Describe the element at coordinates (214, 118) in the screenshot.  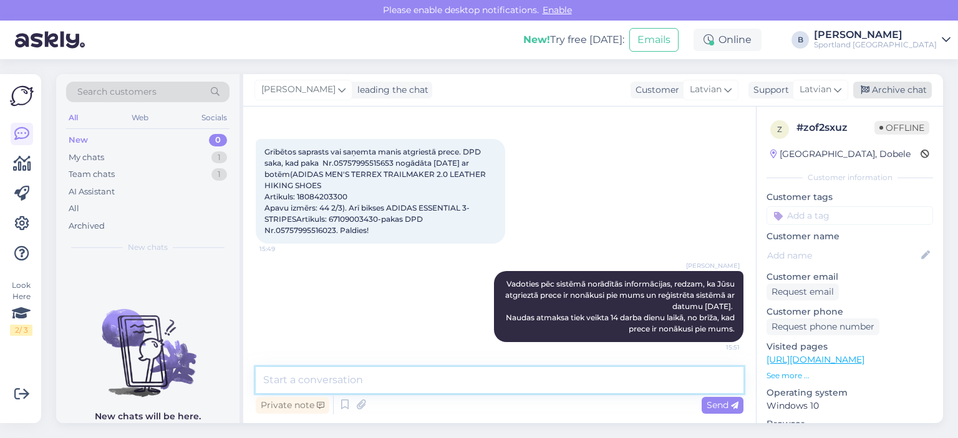
I see `div: Socials` at that location.